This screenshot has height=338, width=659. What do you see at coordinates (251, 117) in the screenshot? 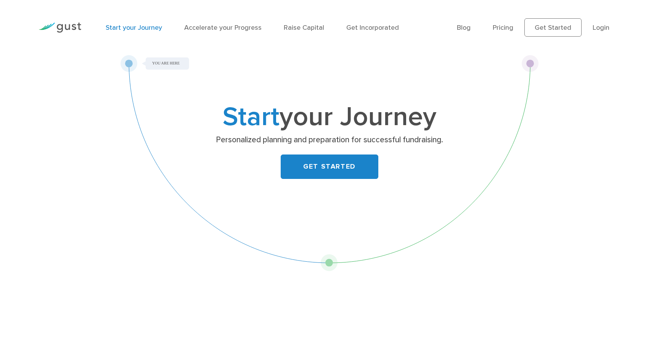
I see `span: Start` at bounding box center [251, 117].